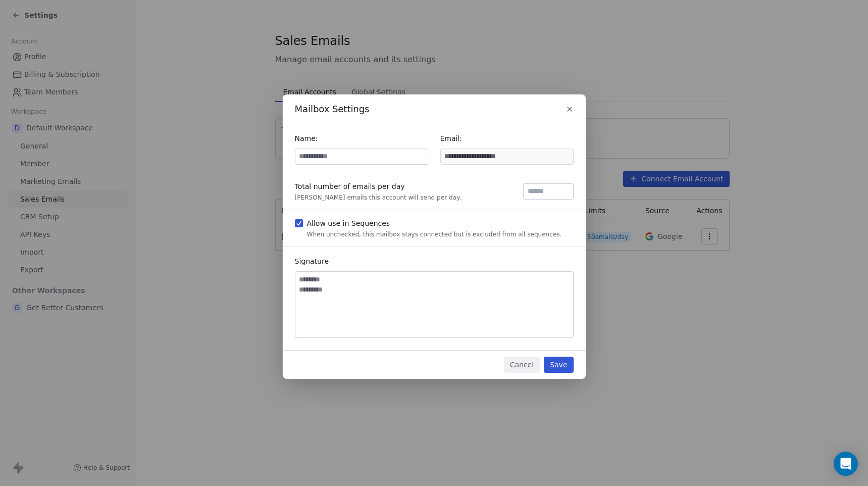 The height and width of the screenshot is (486, 868). I want to click on button: Save, so click(558, 365).